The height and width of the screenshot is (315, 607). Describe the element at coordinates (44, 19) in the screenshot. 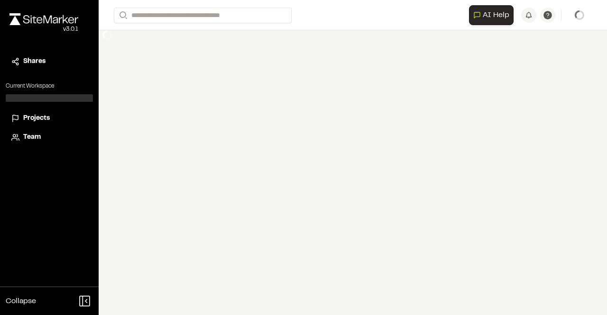

I see `img: rebrand.png` at that location.